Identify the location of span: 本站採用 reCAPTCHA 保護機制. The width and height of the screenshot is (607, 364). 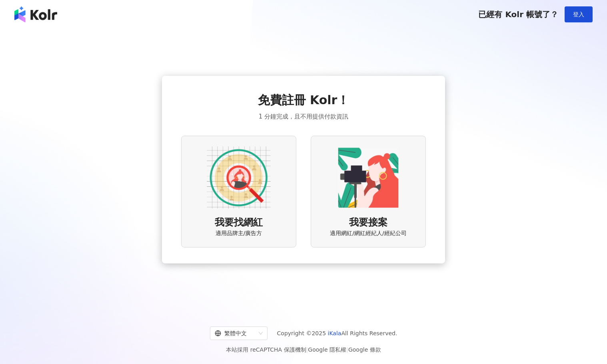
(303, 350).